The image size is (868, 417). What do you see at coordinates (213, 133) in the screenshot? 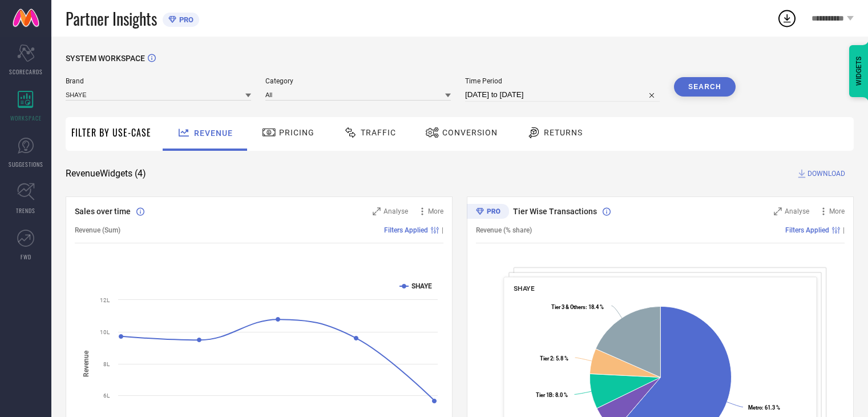
I see `span: Revenue` at bounding box center [213, 133].